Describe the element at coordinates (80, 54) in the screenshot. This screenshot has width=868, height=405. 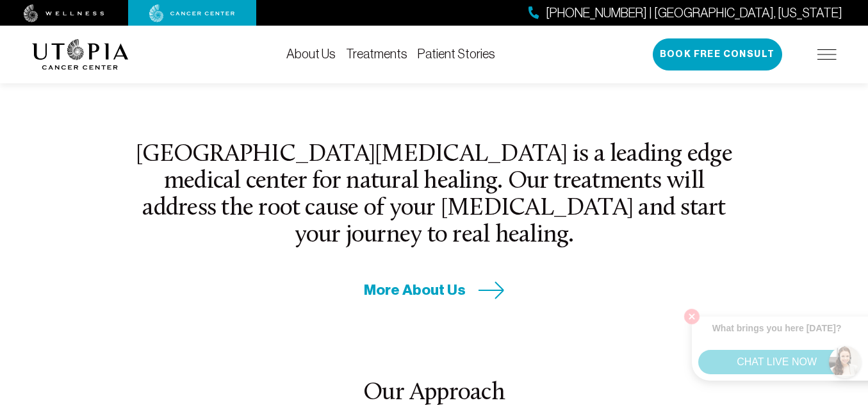
I see `img: logo` at that location.